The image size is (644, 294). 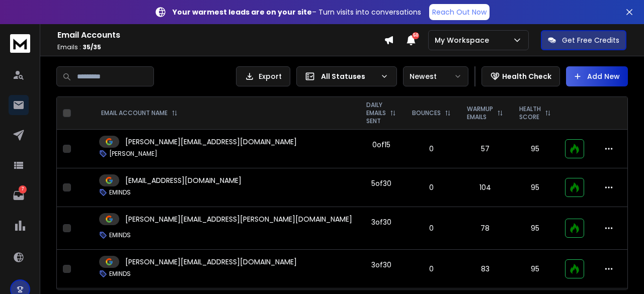 I want to click on p: DAILY EMAILS SENT, so click(x=376, y=113).